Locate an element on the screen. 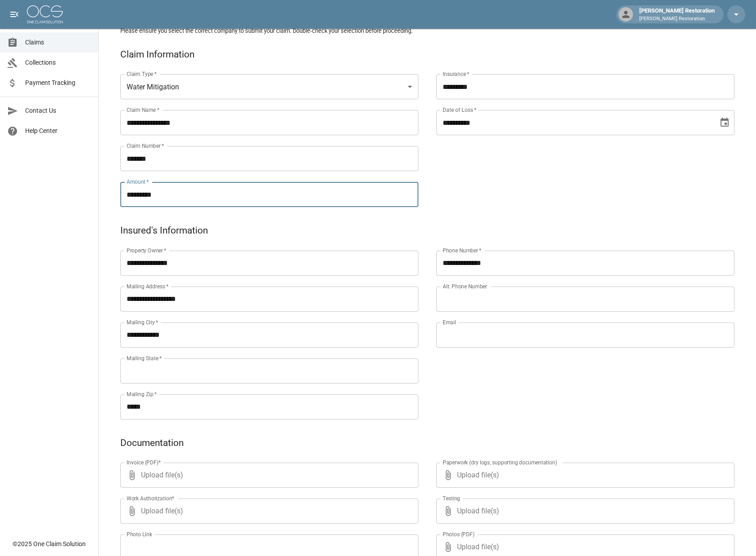 The width and height of the screenshot is (756, 556). label: Property Owner is located at coordinates (146, 250).